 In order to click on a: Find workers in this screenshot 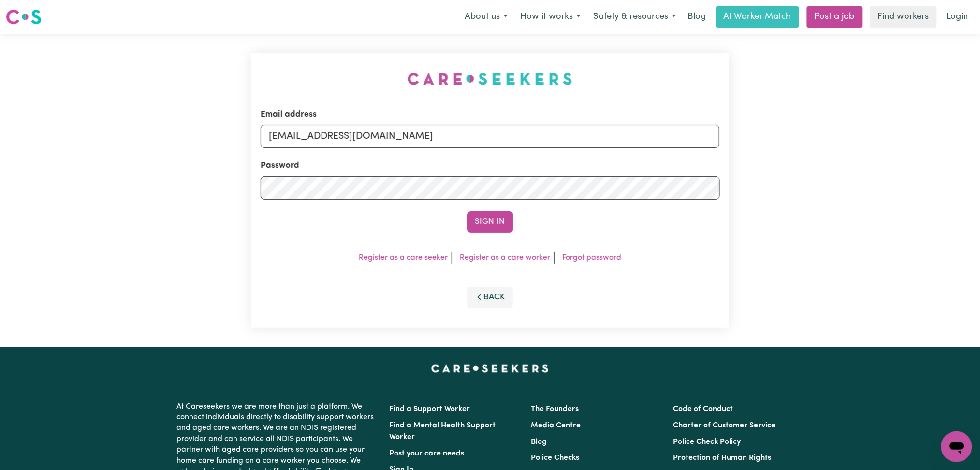, I will do `click(904, 17)`.